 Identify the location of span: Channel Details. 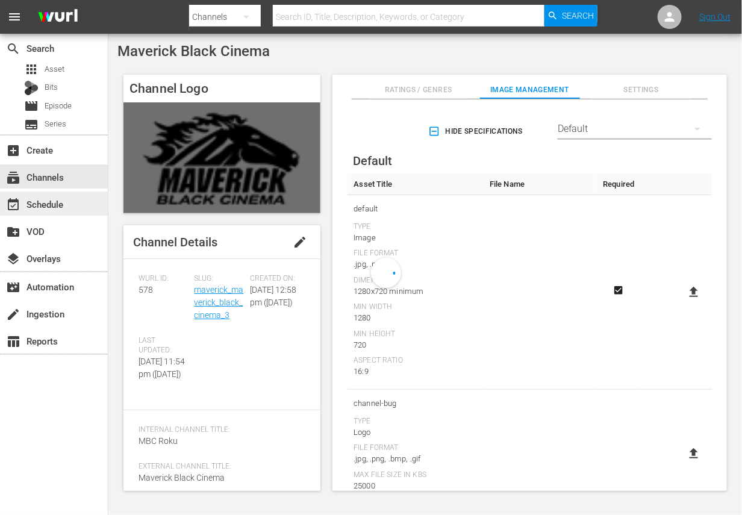
(175, 242).